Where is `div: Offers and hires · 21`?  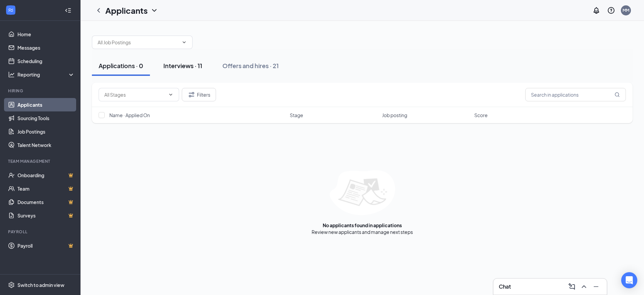
div: Offers and hires · 21 is located at coordinates (250, 66).